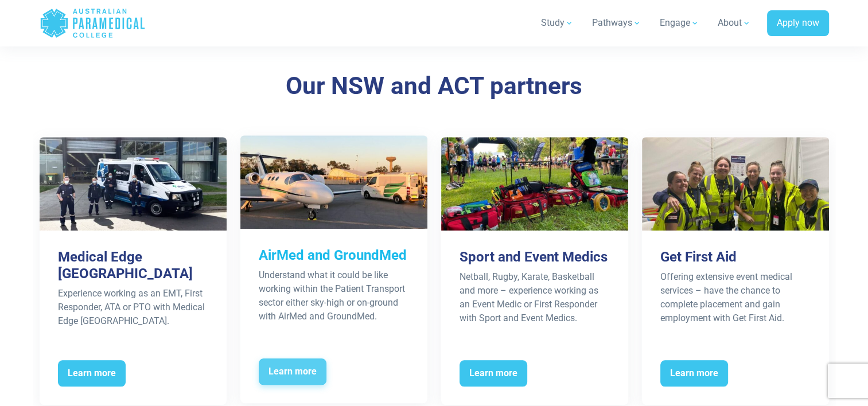  I want to click on h3: Our NSW and ACT partners, so click(434, 86).